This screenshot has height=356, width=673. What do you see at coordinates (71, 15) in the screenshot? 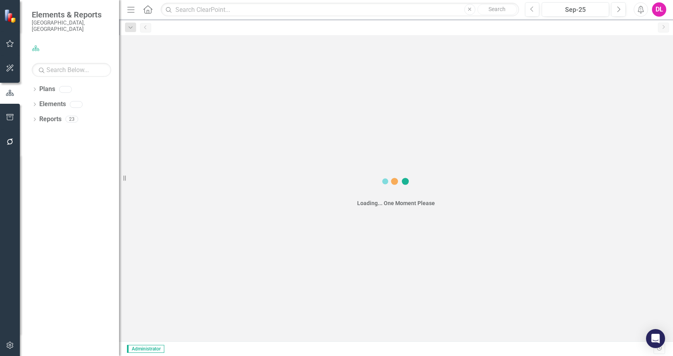
I see `span: Elements & Reports` at bounding box center [71, 15].